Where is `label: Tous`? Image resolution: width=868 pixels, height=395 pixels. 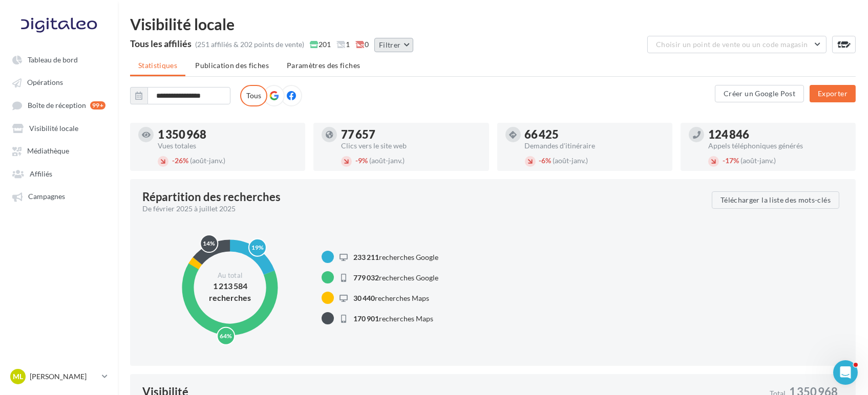 label: Tous is located at coordinates (253, 96).